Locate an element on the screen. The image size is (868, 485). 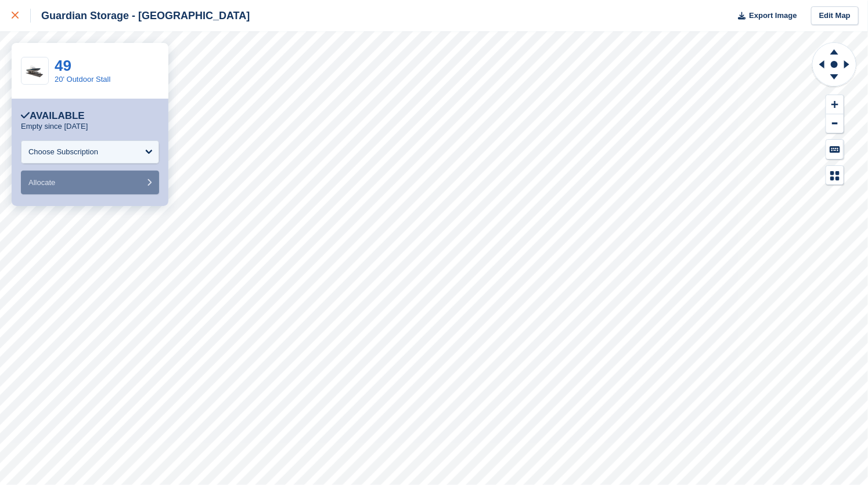
button: Export Image is located at coordinates (764, 15).